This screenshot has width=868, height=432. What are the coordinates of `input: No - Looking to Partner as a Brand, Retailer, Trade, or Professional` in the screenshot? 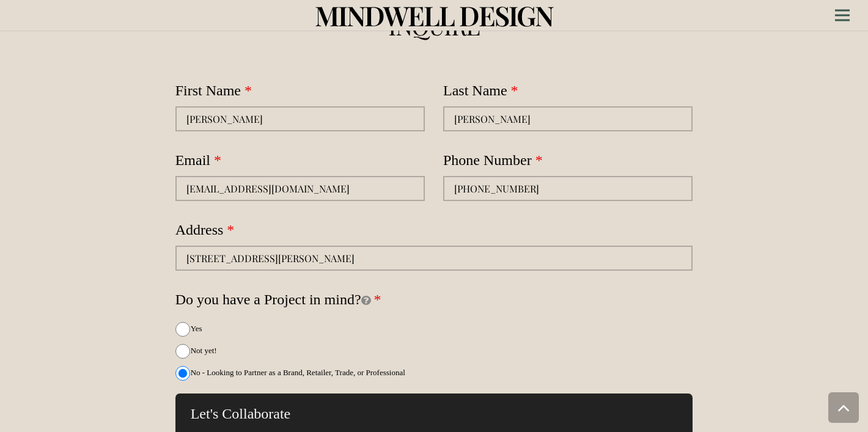 It's located at (183, 374).